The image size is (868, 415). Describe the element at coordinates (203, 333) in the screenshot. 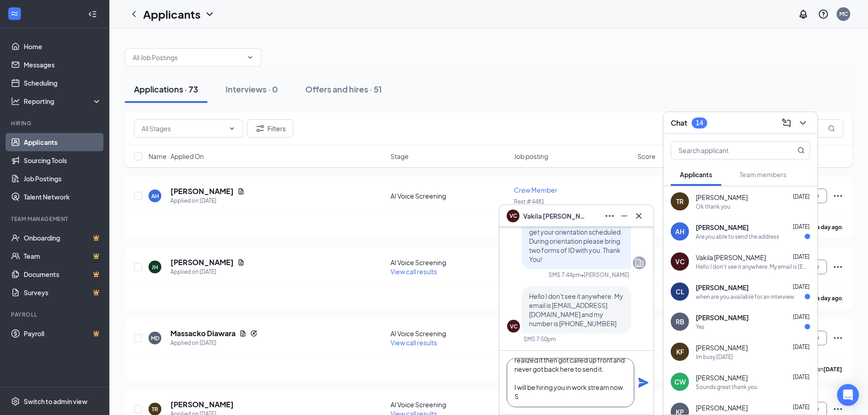

I see `h5: Massacko Diawara` at that location.